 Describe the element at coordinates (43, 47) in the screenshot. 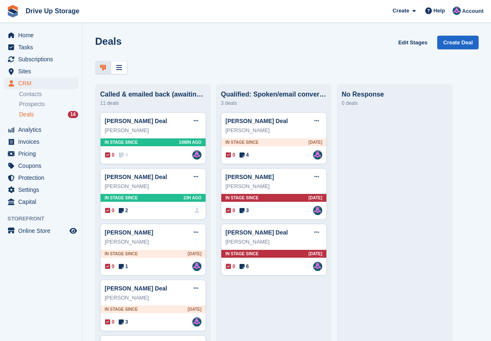

I see `span: Tasks` at that location.